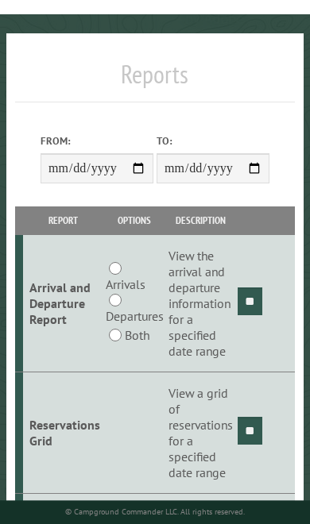 Image resolution: width=310 pixels, height=524 pixels. I want to click on td: View a grid of reservations for a specified date range, so click(200, 433).